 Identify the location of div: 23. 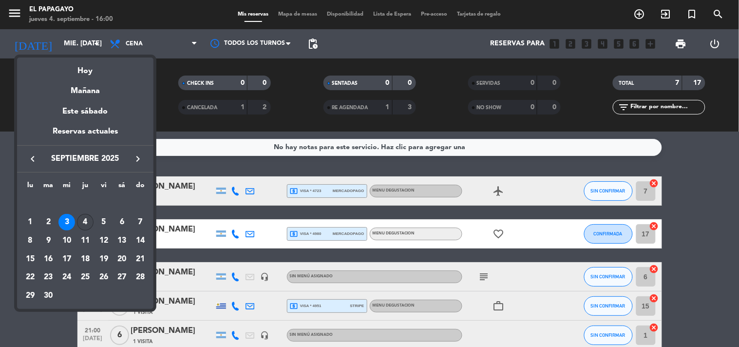
(49, 277).